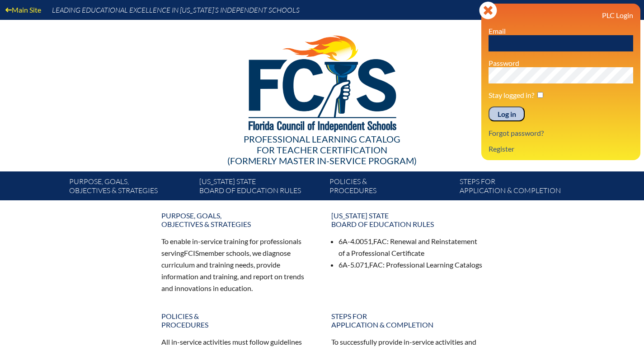 The image size is (644, 351). Describe the element at coordinates (411, 247) in the screenshot. I see `li: 6A-4.0051, : Renewal and Reinstatement of a Professional Certificate` at that location.